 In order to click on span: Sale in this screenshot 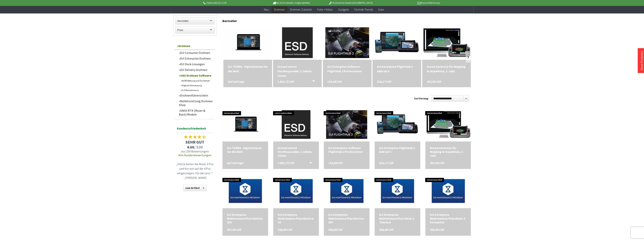, I will do `click(381, 10)`.